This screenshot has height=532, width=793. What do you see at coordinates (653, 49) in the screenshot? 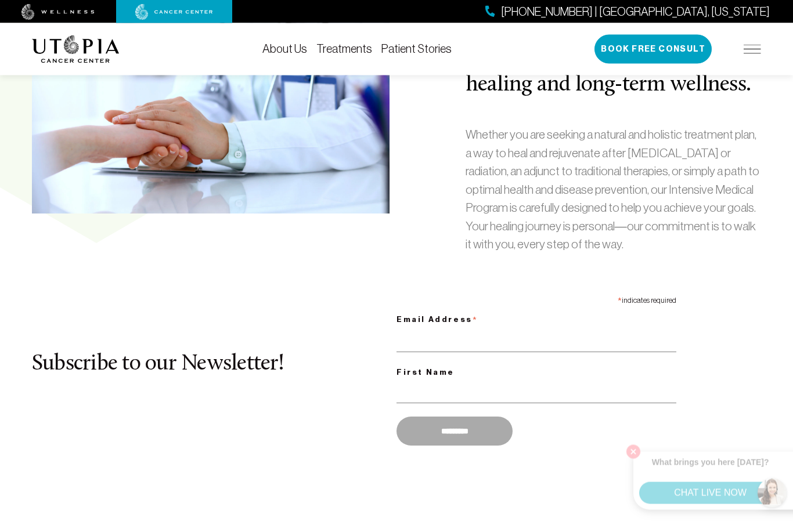
I see `button: Book Free Consult` at bounding box center [653, 49].